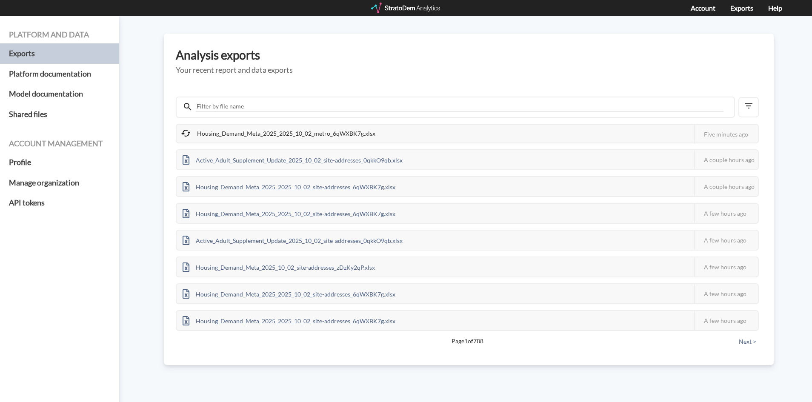 The image size is (812, 402). Describe the element at coordinates (703, 8) in the screenshot. I see `a: Account` at that location.